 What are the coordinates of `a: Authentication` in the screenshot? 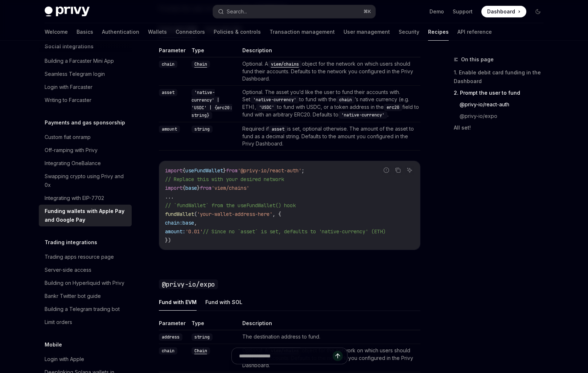 It's located at (120, 32).